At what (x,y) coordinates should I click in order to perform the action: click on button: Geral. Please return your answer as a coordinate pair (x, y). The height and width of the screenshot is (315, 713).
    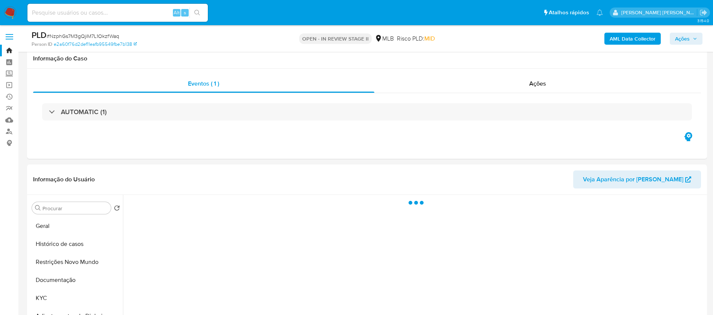
    Looking at the image, I should click on (76, 226).